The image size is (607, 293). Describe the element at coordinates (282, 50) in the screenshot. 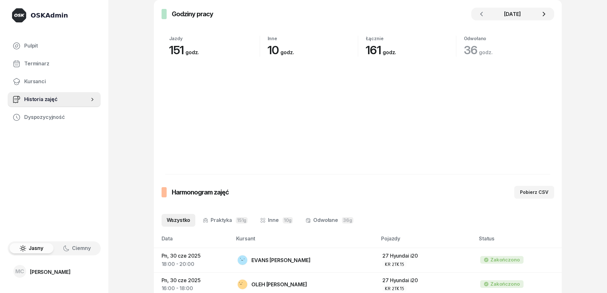

I see `span: 10` at that location.